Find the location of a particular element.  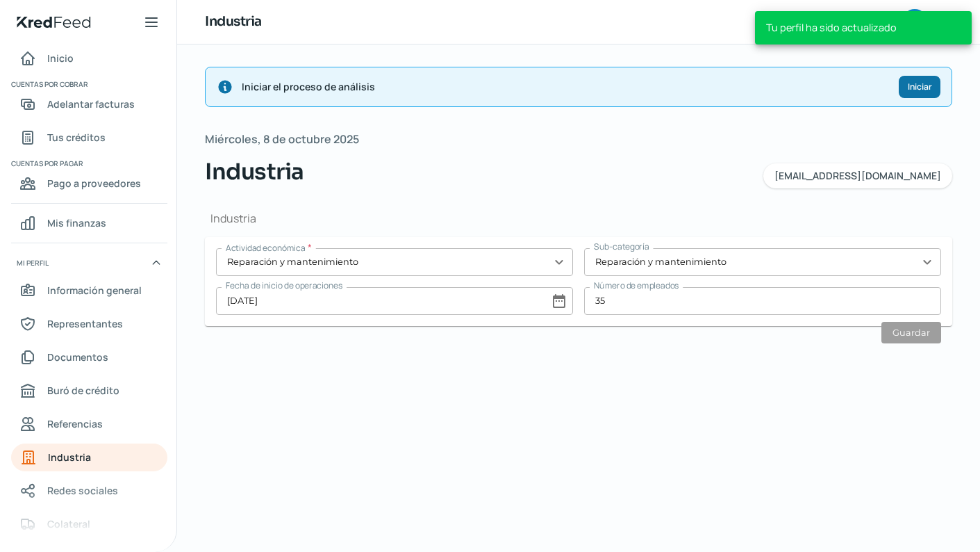

a: Documentos is located at coordinates (89, 357).